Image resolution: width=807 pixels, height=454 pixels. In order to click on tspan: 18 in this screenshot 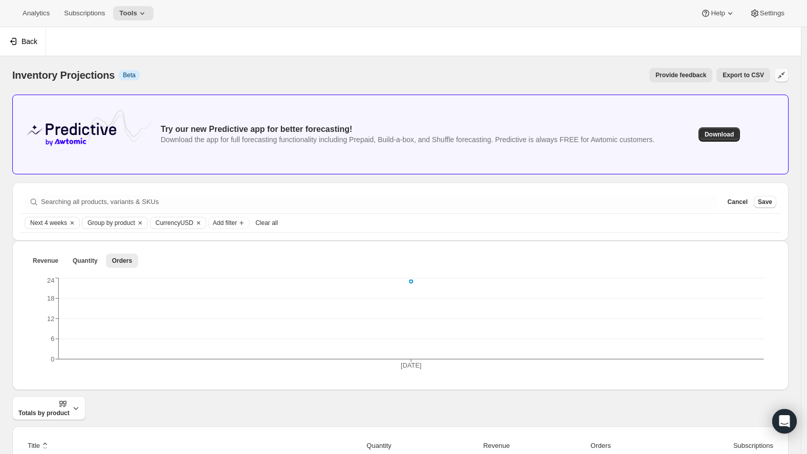, I will do `click(51, 298)`.